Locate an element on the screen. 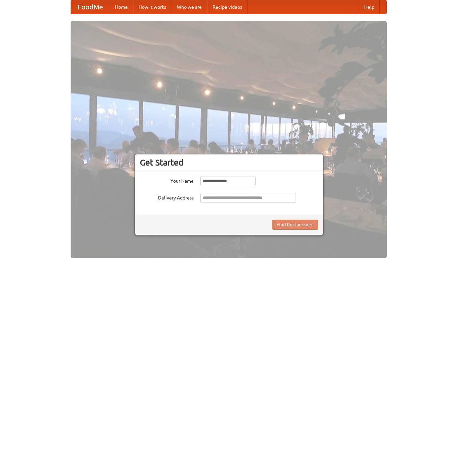  a: Who we are is located at coordinates (189, 7).